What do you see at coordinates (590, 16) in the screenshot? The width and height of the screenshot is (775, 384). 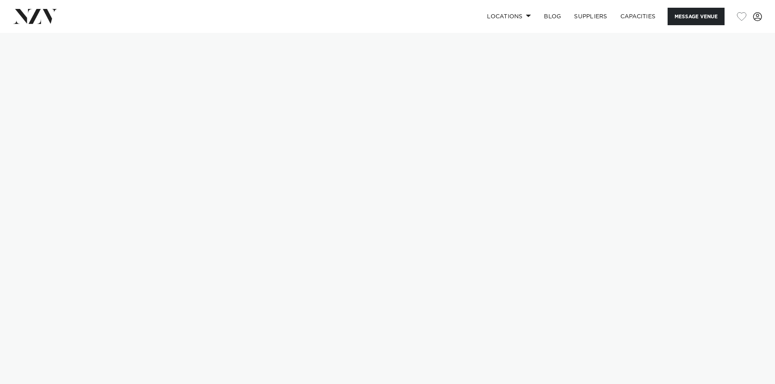 I see `a: SUPPLIERS` at bounding box center [590, 16].